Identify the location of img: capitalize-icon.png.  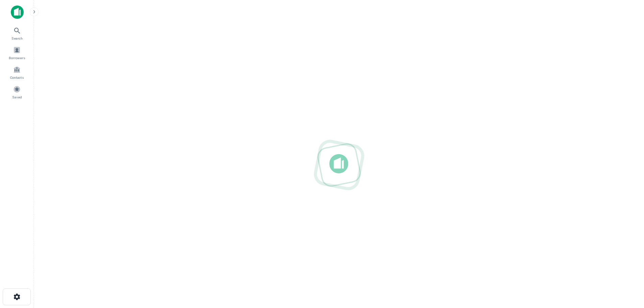
(17, 12).